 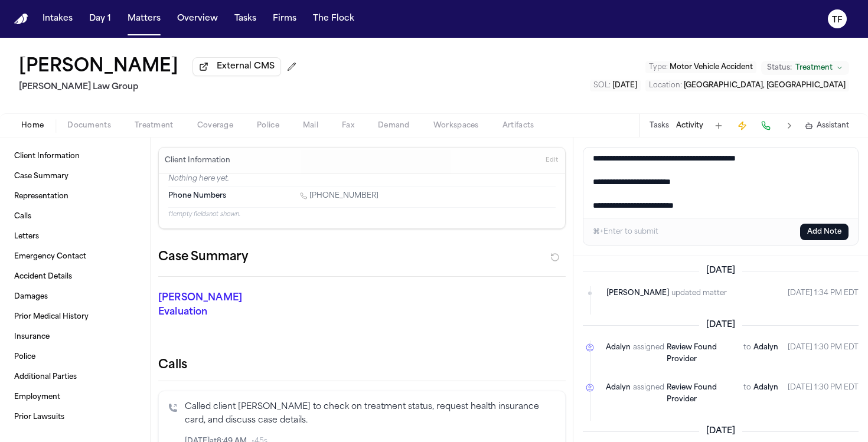 What do you see at coordinates (57, 19) in the screenshot?
I see `a: Intakes` at bounding box center [57, 19].